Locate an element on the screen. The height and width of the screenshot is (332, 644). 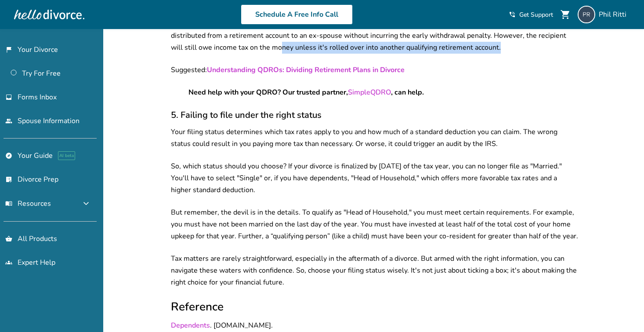
a: Dependents is located at coordinates (190, 325).